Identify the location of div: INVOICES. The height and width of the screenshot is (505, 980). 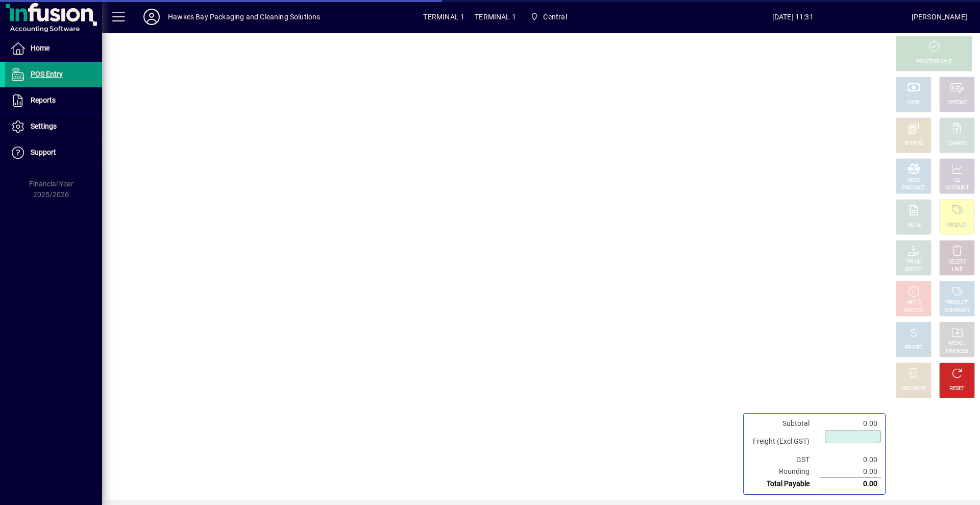
(957, 351).